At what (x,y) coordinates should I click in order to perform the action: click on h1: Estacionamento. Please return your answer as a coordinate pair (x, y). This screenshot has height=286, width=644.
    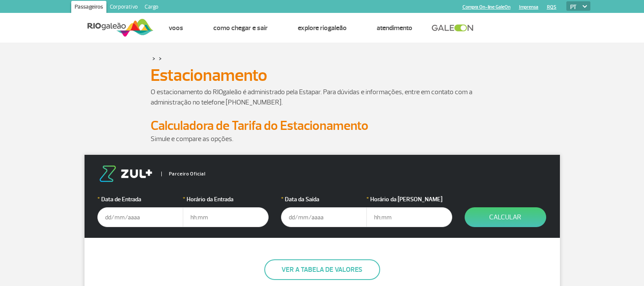
    Looking at the image, I should click on (322, 75).